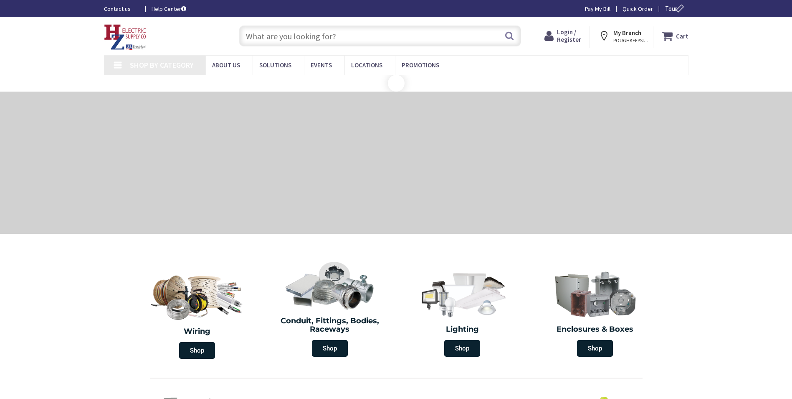 The image size is (792, 399). What do you see at coordinates (627, 33) in the screenshot?
I see `strong: My Branch` at bounding box center [627, 33].